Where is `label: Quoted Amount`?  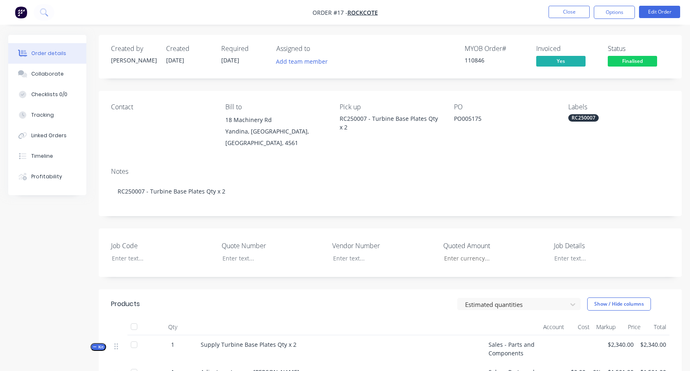
label: Quoted Amount is located at coordinates (495, 246).